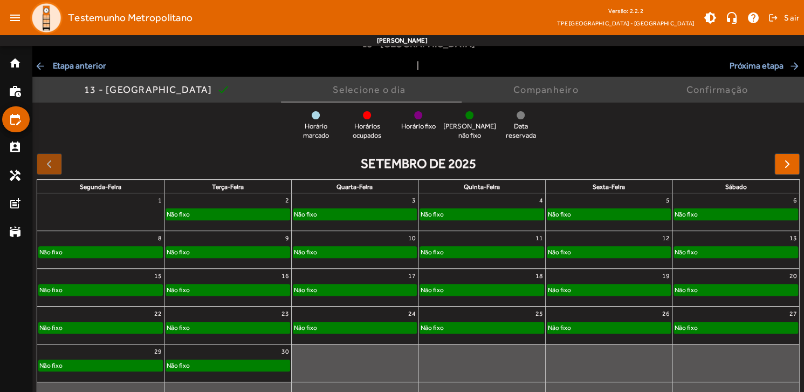 This screenshot has height=392, width=804. Describe the element at coordinates (130, 18) in the screenshot. I see `span: Testemunho Metropolitano` at that location.